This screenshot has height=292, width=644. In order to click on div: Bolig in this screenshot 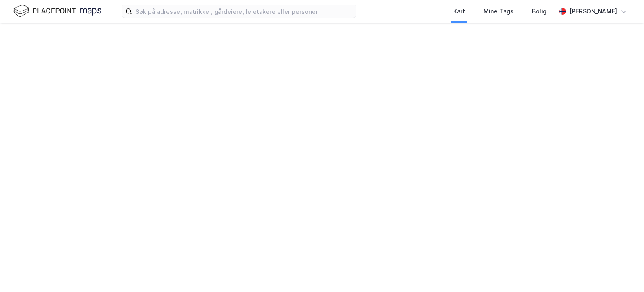, I will do `click(540, 11)`.